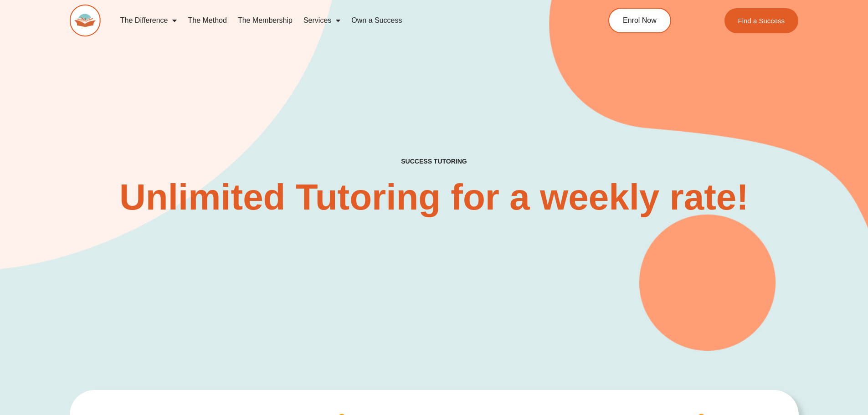 The width and height of the screenshot is (868, 415). I want to click on nav: Menu, so click(341, 20).